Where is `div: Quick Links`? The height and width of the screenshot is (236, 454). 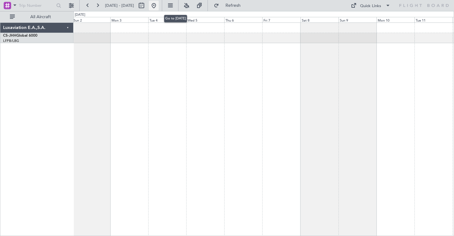 div: Quick Links is located at coordinates (370, 6).